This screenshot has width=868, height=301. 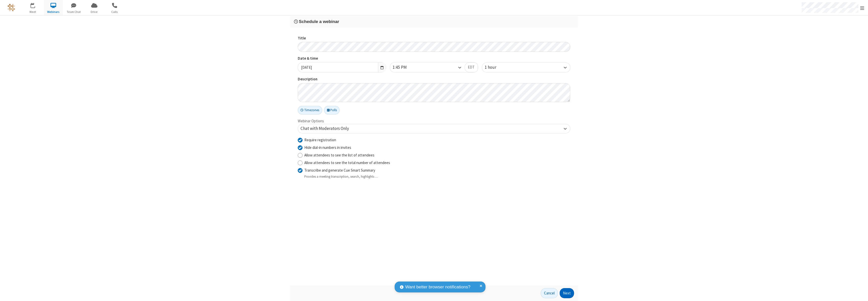 What do you see at coordinates (33, 12) in the screenshot?
I see `span: Meet` at bounding box center [33, 12].